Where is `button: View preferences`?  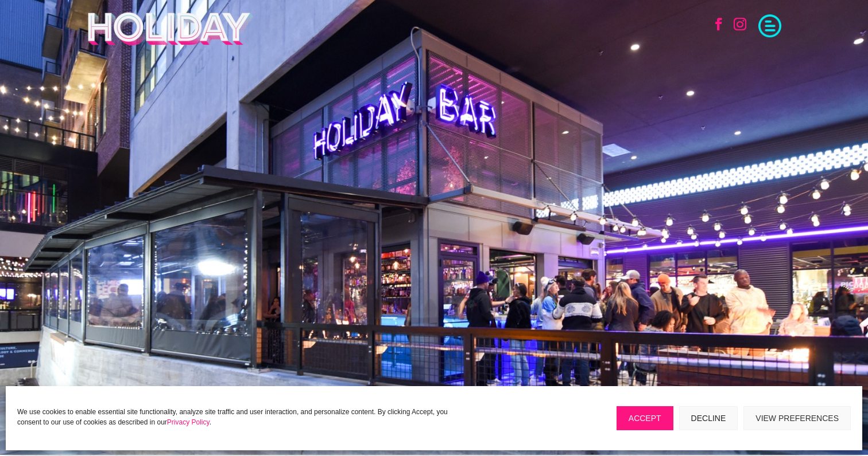
button: View preferences is located at coordinates (797, 419).